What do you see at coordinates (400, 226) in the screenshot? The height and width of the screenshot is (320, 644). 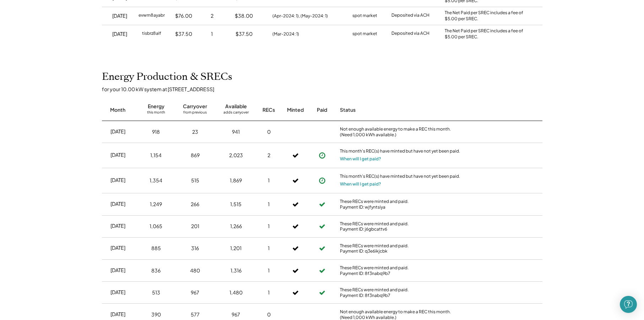 I see `div: These RECs were minted and paid. Payment ID: j6gbcattv6` at bounding box center [400, 226].